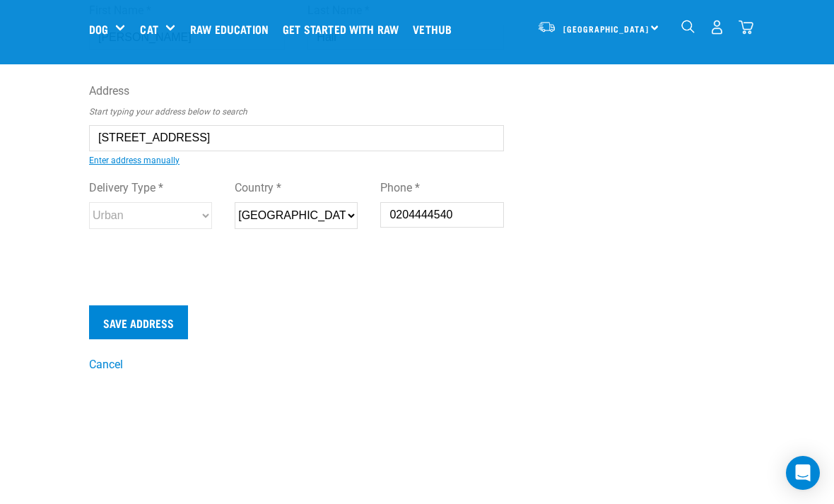 This screenshot has width=834, height=504. I want to click on img: home-icon@2x.png, so click(746, 27).